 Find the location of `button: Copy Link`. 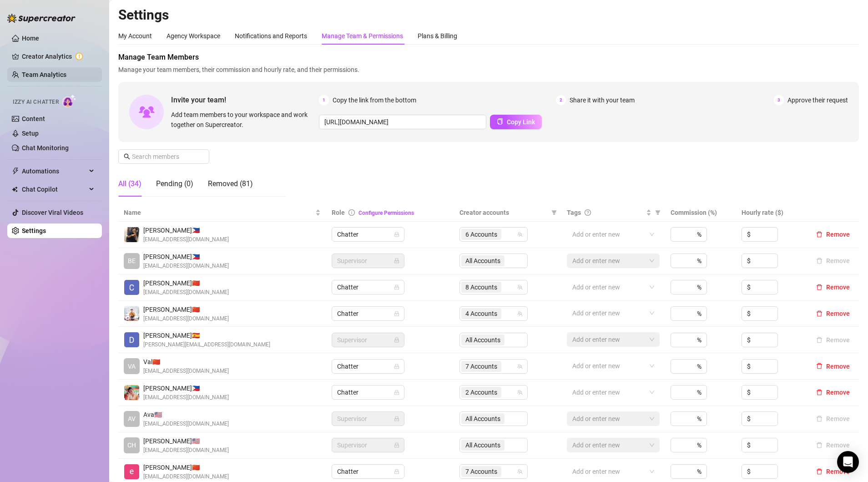

button: Copy Link is located at coordinates (516, 122).